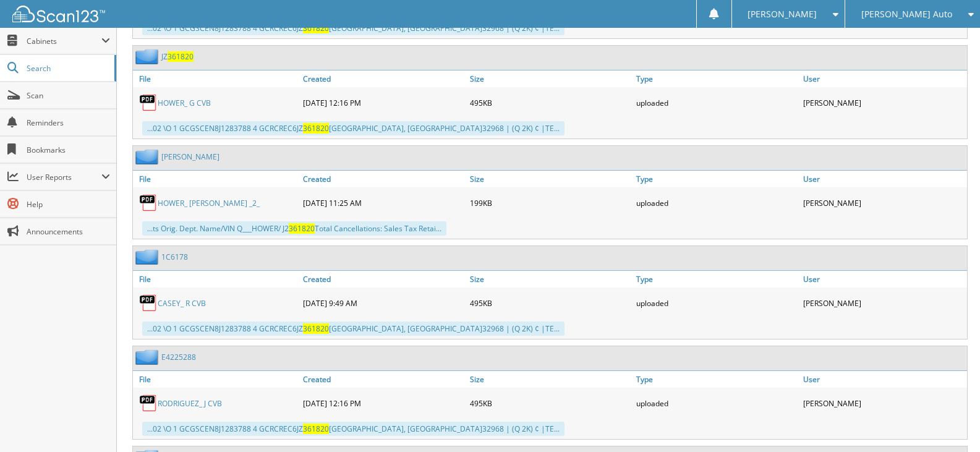 This screenshot has width=980, height=452. I want to click on a: CASEY_ R CVB, so click(182, 303).